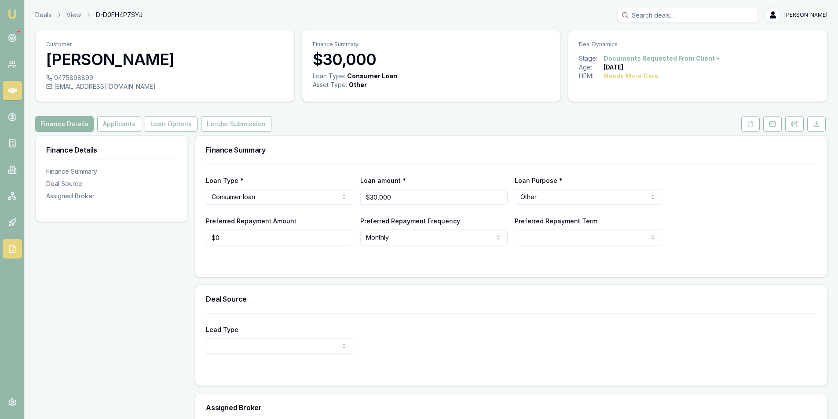 This screenshot has height=419, width=838. What do you see at coordinates (556, 221) in the screenshot?
I see `label: Preferred Repayment Term` at bounding box center [556, 221].